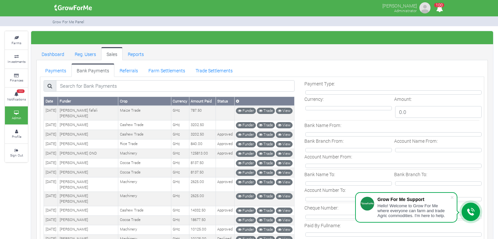  What do you see at coordinates (16, 62) in the screenshot?
I see `small: Investments` at bounding box center [16, 62].